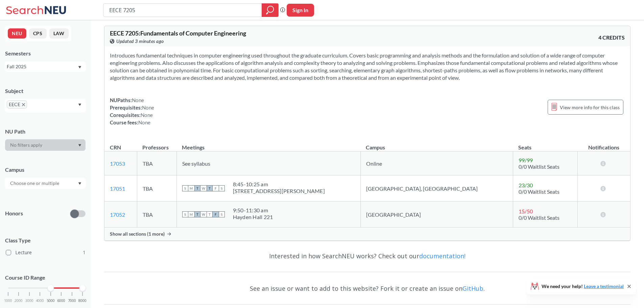  Describe the element at coordinates (279, 184) in the screenshot. I see `div: 8:45 - 10:25 am` at that location.